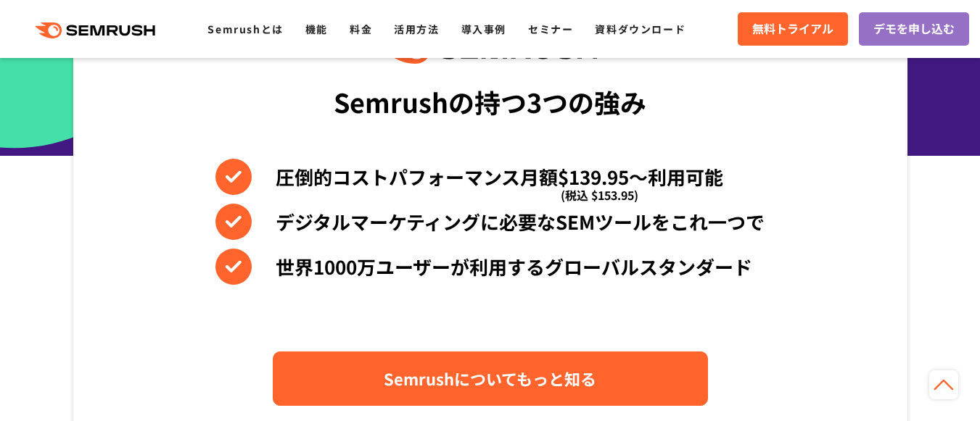 Image resolution: width=980 pixels, height=421 pixels. What do you see at coordinates (599, 195) in the screenshot?
I see `span: (税込 $153.95)` at bounding box center [599, 195].